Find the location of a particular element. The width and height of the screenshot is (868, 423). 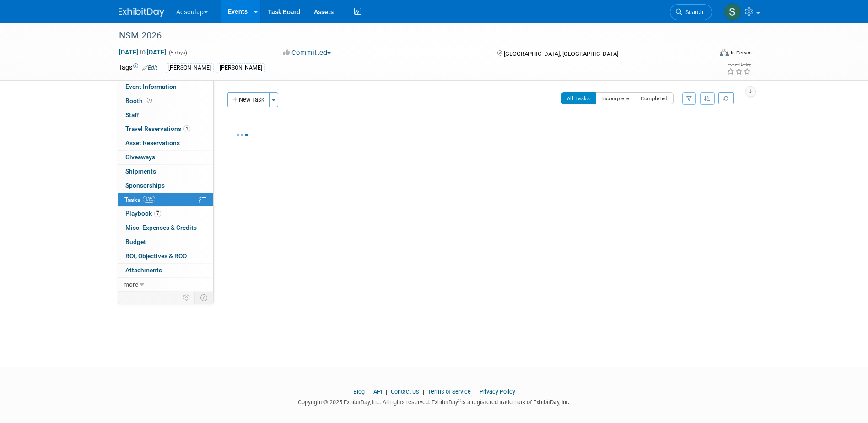

a: more is located at coordinates (166, 285).